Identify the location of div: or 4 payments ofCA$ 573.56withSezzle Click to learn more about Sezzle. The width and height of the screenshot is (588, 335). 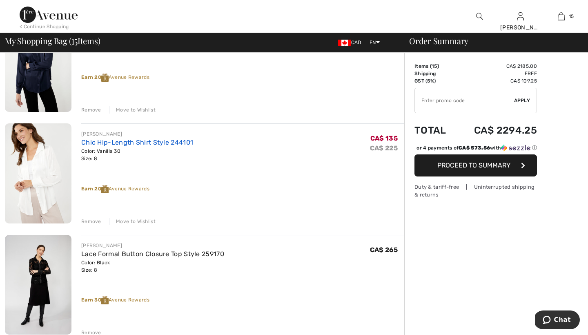
(475, 149).